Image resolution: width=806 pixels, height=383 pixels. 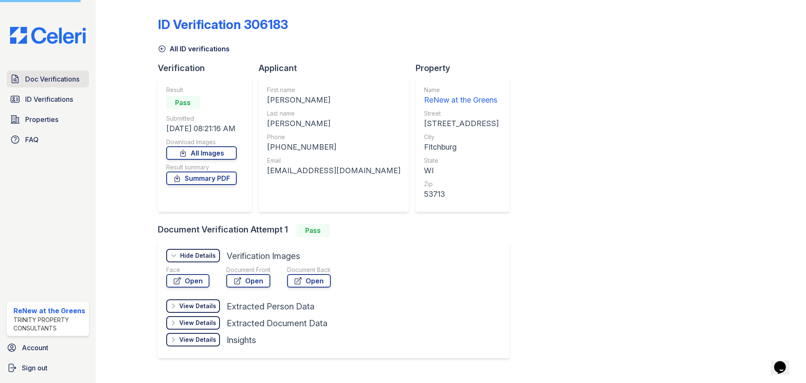 I want to click on div: Email, so click(x=334, y=160).